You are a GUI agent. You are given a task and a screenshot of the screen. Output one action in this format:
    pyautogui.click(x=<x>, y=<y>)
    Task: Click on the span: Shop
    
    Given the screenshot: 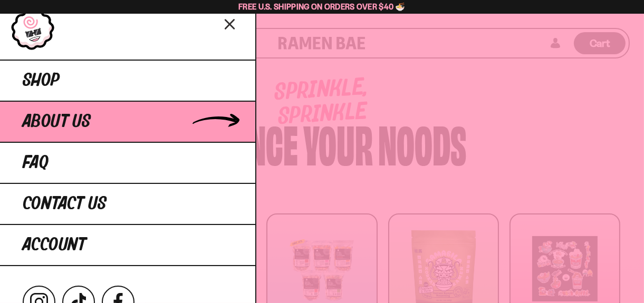 What is the action you would take?
    pyautogui.click(x=41, y=80)
    